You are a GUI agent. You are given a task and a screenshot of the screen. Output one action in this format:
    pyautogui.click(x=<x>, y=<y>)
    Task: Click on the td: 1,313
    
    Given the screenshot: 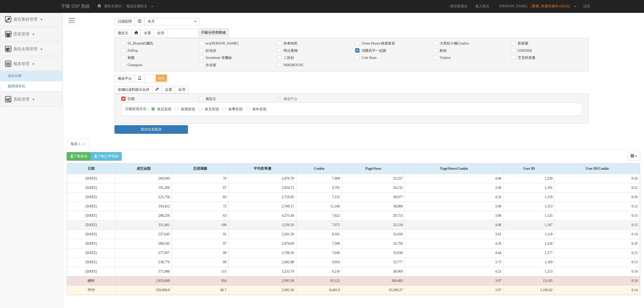 What is the action you would take?
    pyautogui.click(x=529, y=206)
    